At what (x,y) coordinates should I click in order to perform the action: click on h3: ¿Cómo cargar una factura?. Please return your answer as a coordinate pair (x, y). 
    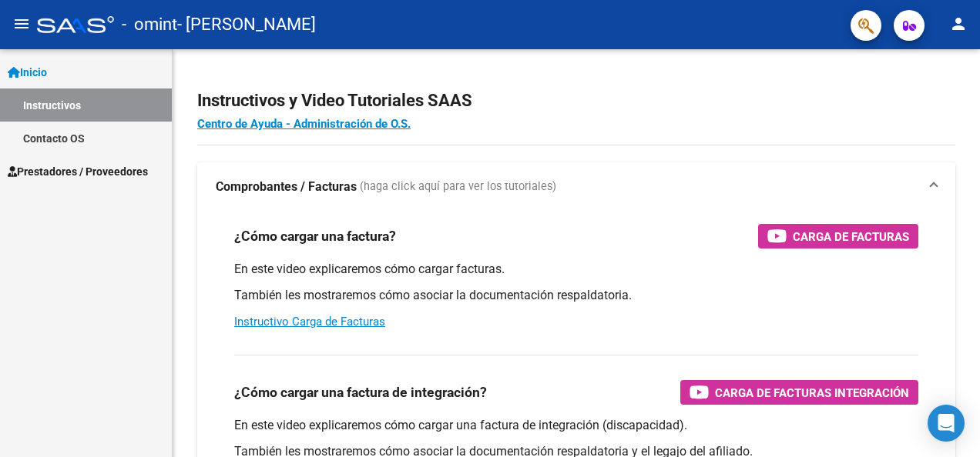
    Looking at the image, I should click on (315, 236).